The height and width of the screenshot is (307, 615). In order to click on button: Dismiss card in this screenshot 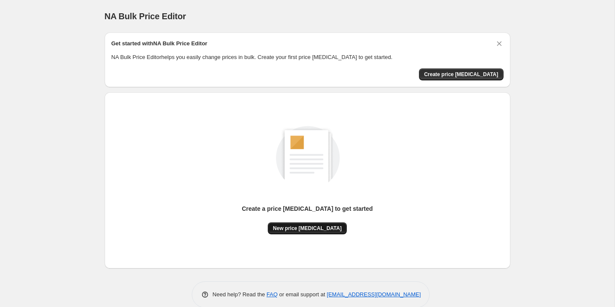, I will do `click(499, 44)`.